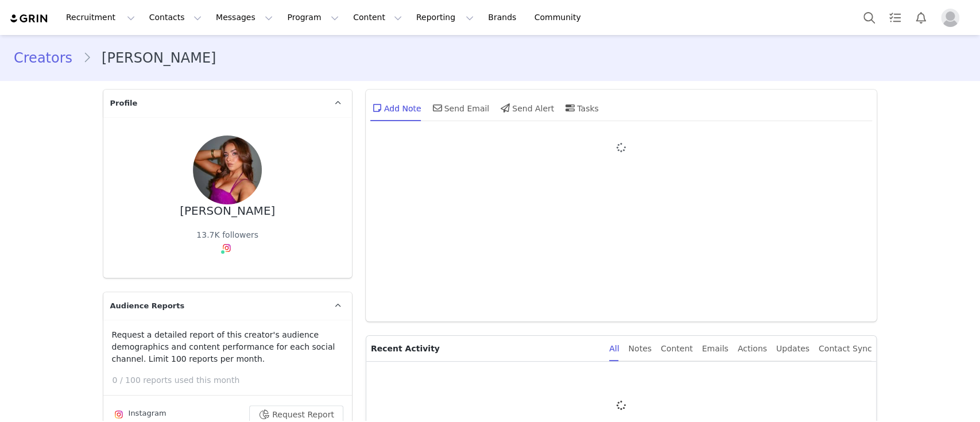 The height and width of the screenshot is (422, 980). I want to click on p: Recent Activity, so click(485, 348).